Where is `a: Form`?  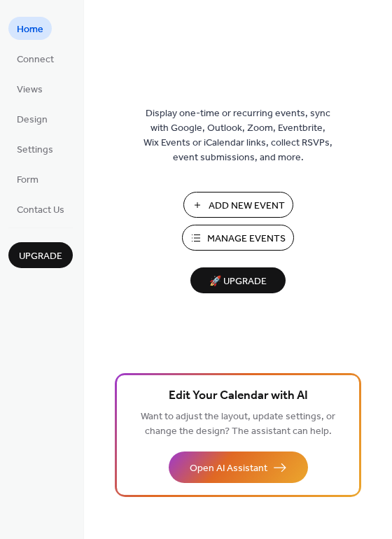 a: Form is located at coordinates (27, 179).